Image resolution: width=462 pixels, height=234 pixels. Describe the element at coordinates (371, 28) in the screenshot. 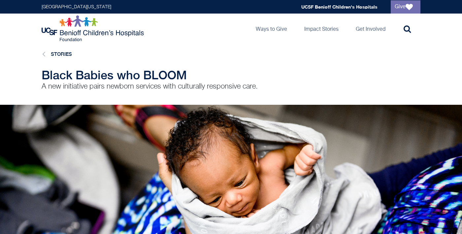

I see `a: Get Involved` at that location.